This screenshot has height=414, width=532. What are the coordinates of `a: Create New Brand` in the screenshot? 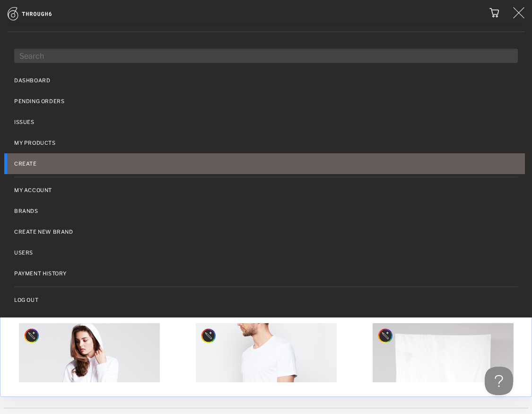 It's located at (266, 232).